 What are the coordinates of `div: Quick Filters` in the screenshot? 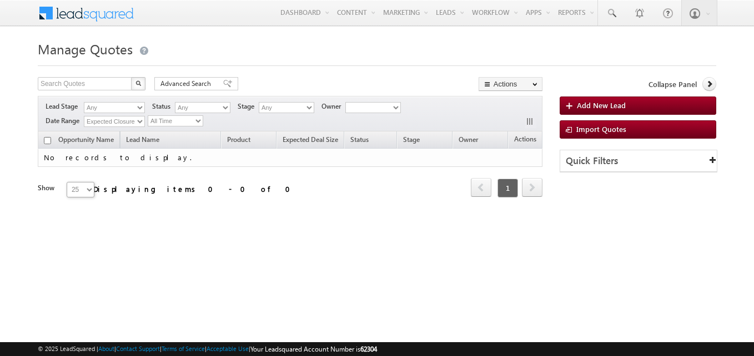 It's located at (639, 161).